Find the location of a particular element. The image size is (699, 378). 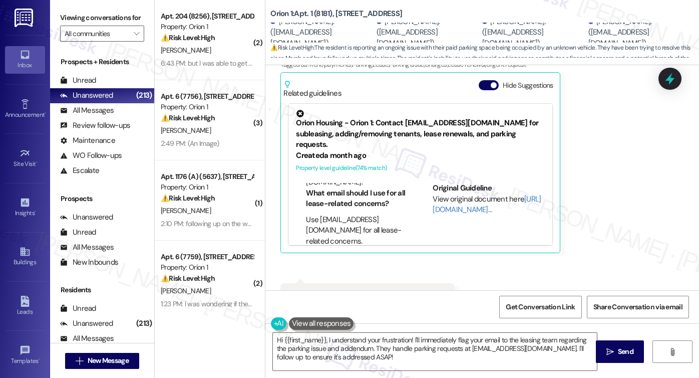

div: Review follow-ups is located at coordinates (95, 125).